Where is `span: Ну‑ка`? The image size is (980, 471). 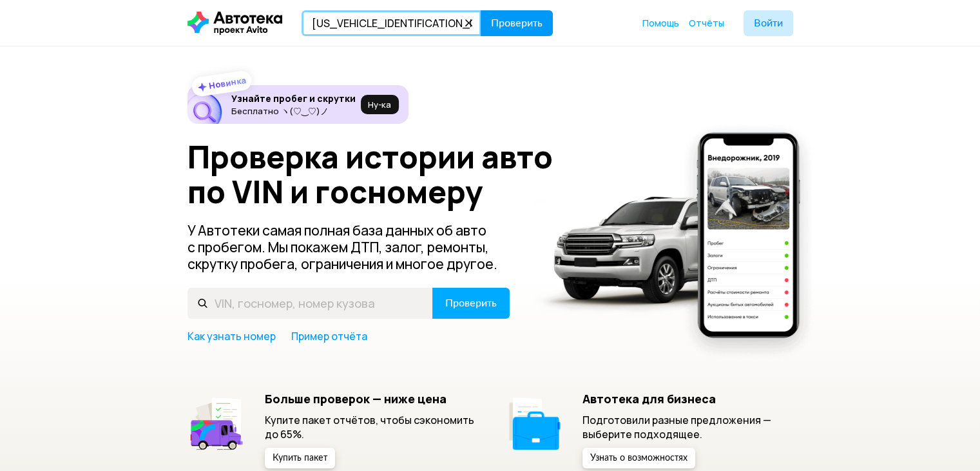 span: Ну‑ка is located at coordinates (380, 105).